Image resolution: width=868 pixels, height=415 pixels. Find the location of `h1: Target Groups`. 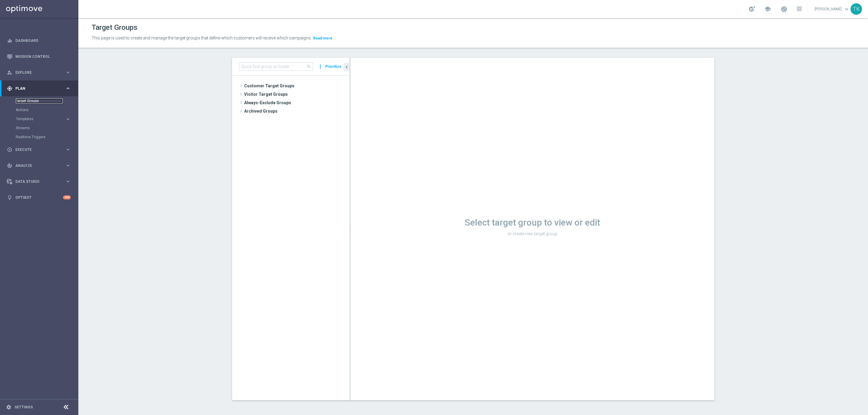

h1: Target Groups is located at coordinates (114, 28).